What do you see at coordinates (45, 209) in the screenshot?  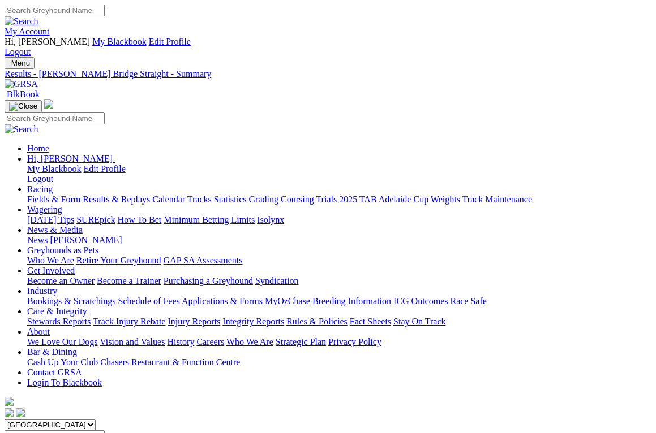 I see `a: Wagering` at bounding box center [45, 209].